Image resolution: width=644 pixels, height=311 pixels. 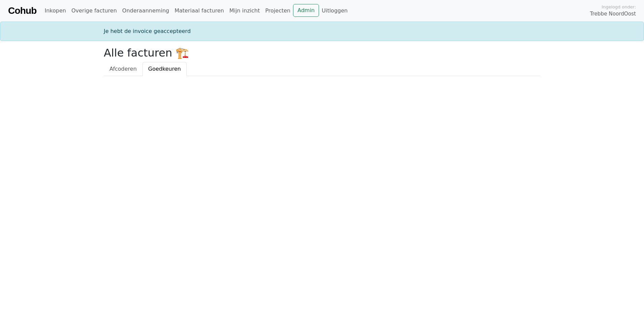 I want to click on span: Goedkeuren, so click(x=164, y=68).